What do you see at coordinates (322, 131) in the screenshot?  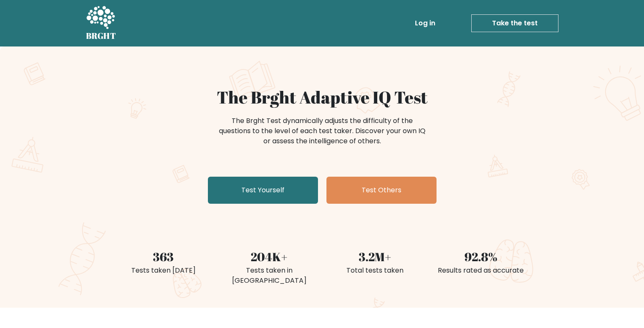 I see `div: The Brght Test dynamically adjusts the difficulty of the questions to the level of each test take...` at bounding box center [322, 131].